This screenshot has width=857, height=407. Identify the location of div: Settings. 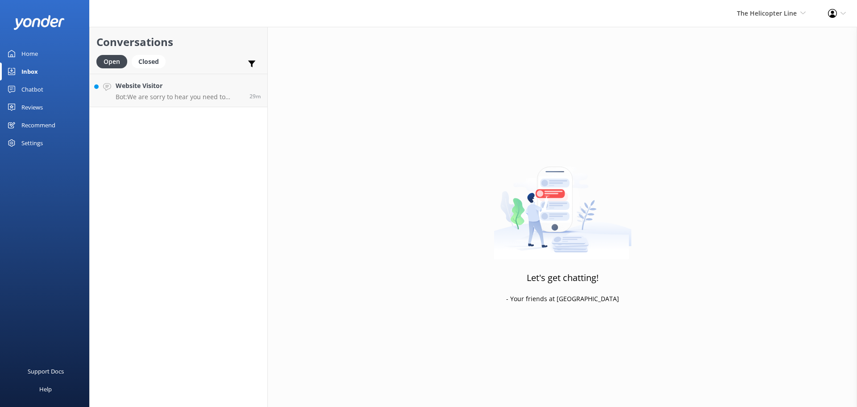
(32, 143).